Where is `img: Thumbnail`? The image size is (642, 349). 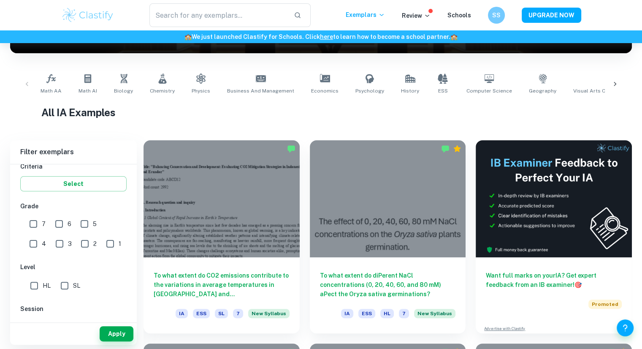 img: Thumbnail is located at coordinates (554, 199).